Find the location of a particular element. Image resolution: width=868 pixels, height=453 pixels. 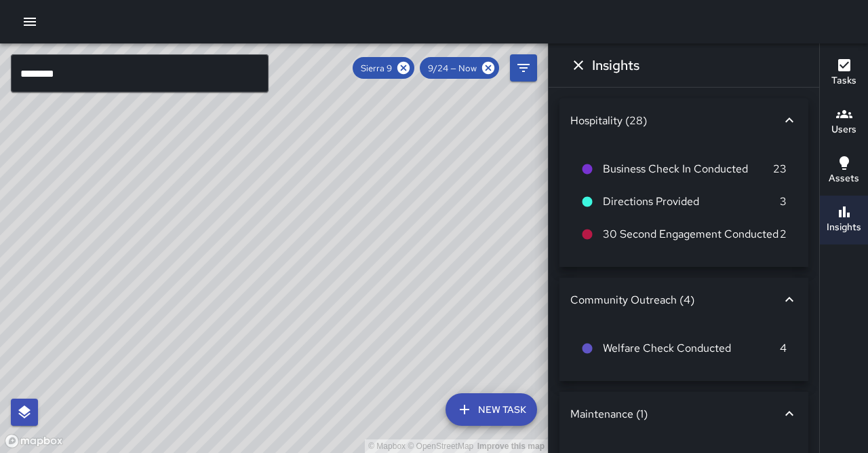

button: Assets is located at coordinates (844, 171).